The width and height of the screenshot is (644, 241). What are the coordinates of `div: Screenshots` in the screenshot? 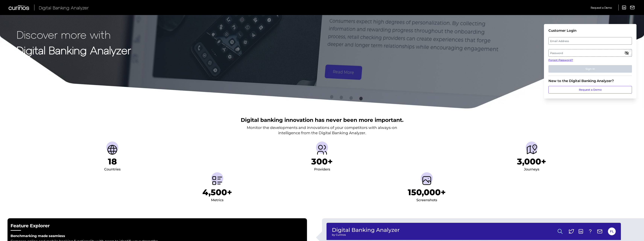 It's located at (426, 200).